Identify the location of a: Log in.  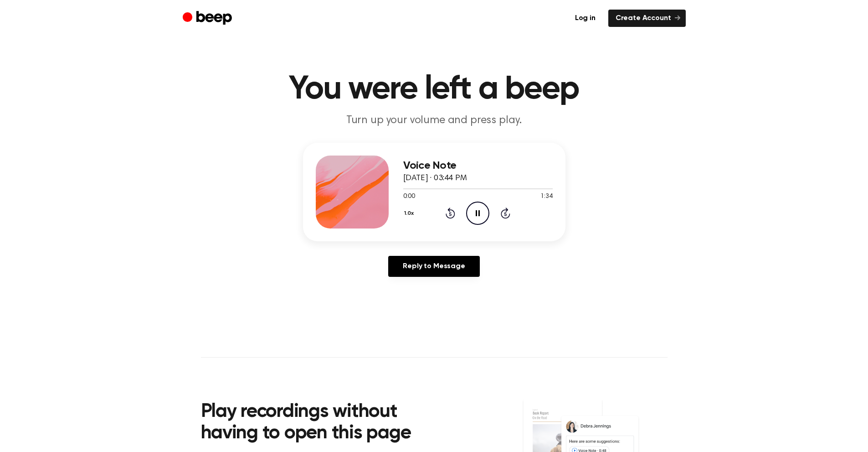
(585, 18).